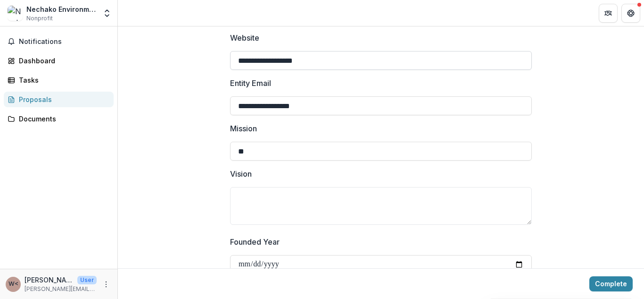 The width and height of the screenshot is (644, 299). I want to click on div: Nechako Environment and Water Stewardship Society, so click(62, 9).